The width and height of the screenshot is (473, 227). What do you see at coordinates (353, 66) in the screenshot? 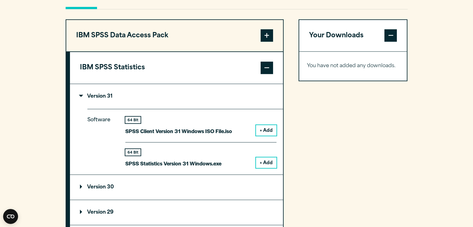
I see `div: Your Downloads` at bounding box center [353, 66].